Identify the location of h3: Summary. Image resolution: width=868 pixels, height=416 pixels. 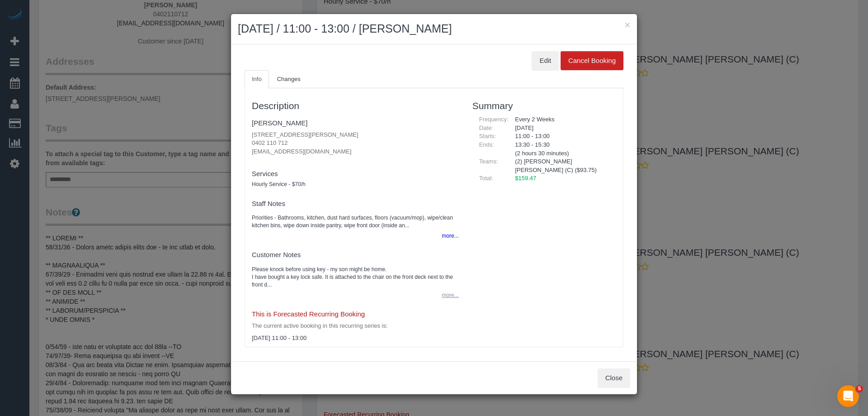
(544, 105).